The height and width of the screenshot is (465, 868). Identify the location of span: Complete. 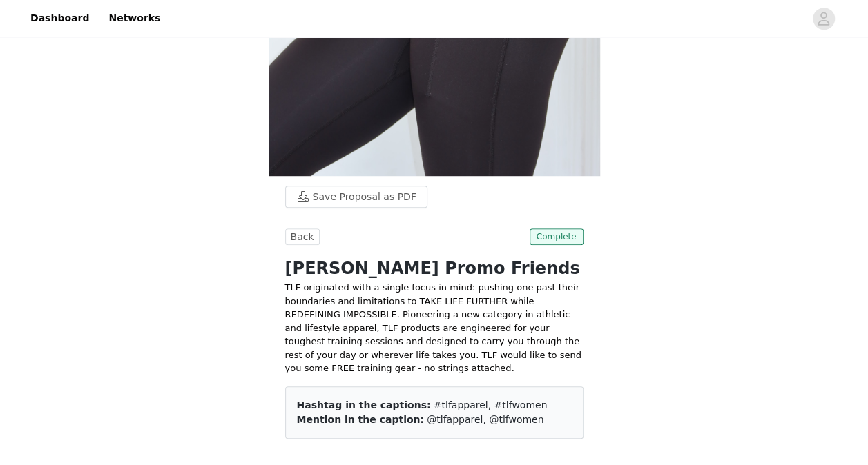
(557, 237).